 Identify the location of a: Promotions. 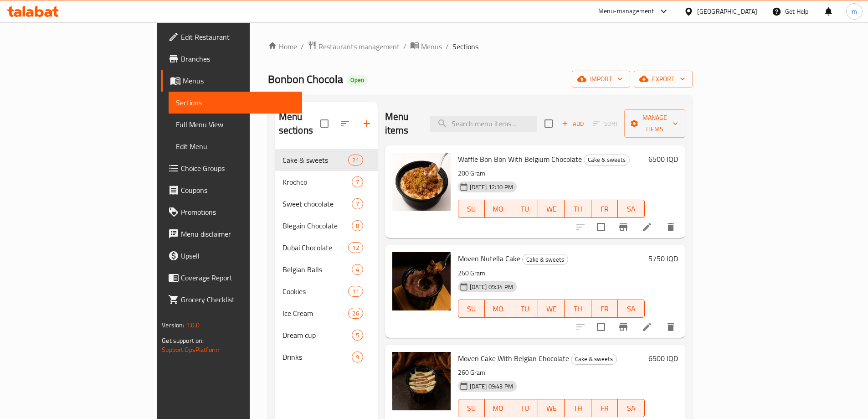
(231, 212).